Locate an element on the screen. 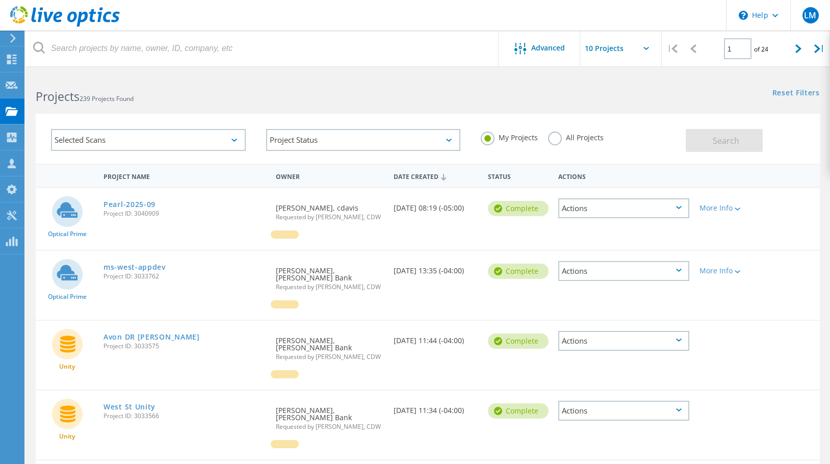 This screenshot has width=830, height=464. div: Owner is located at coordinates (329, 175).